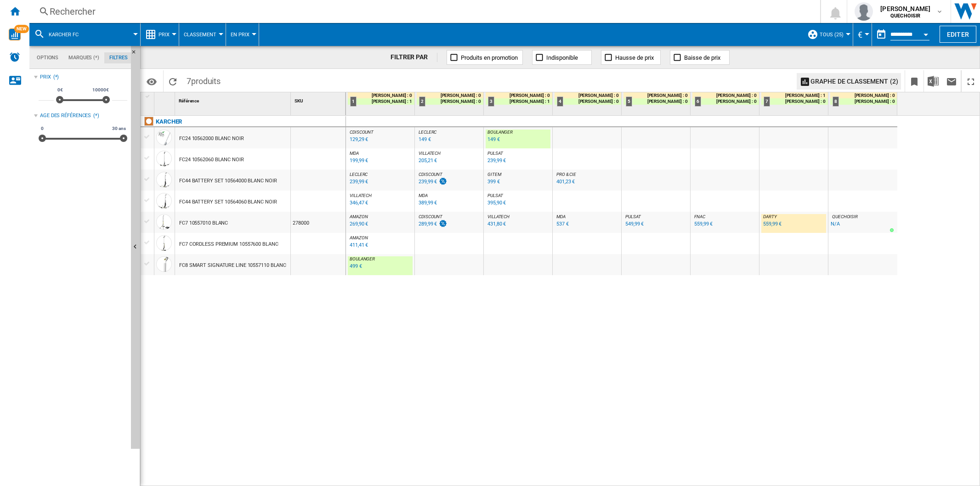 The image size is (980, 486). I want to click on span: FNAC, so click(699, 217).